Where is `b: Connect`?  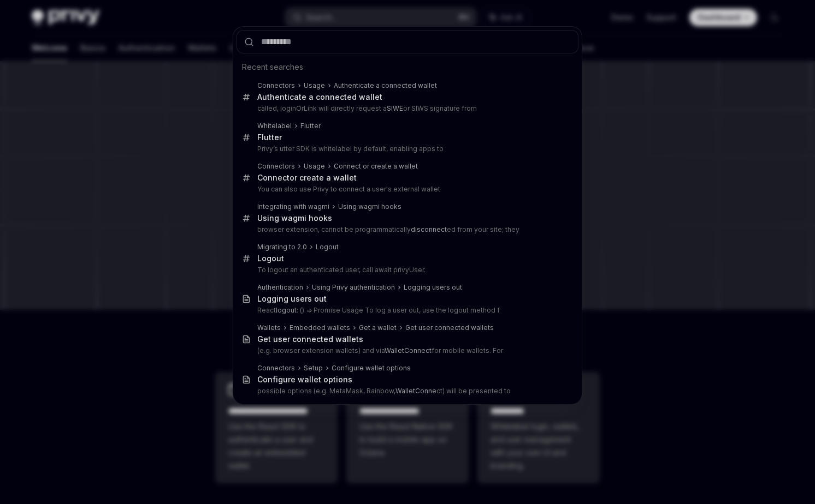 b: Connect is located at coordinates (273, 177).